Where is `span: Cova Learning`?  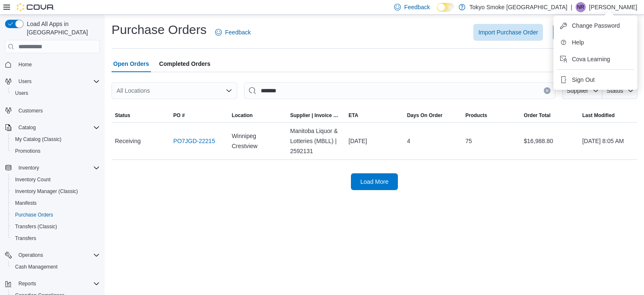 span: Cova Learning is located at coordinates (591, 59).